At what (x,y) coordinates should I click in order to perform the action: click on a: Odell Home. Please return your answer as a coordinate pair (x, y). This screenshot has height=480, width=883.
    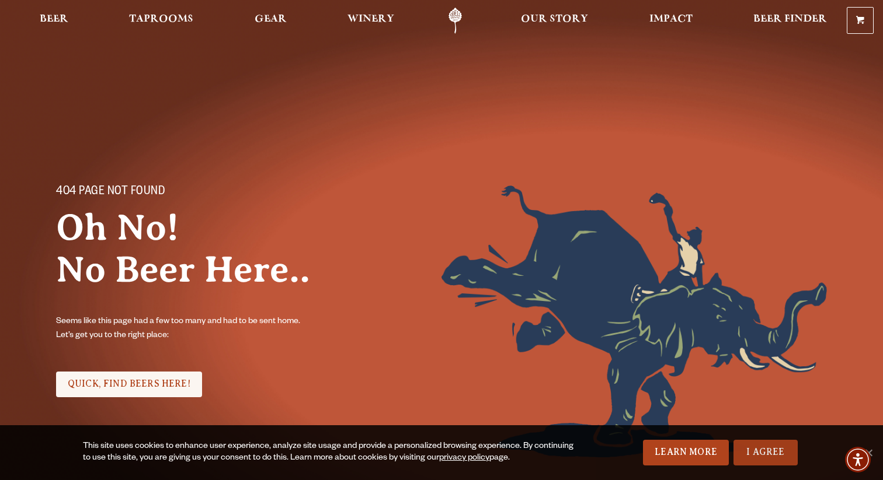
    Looking at the image, I should click on (455, 20).